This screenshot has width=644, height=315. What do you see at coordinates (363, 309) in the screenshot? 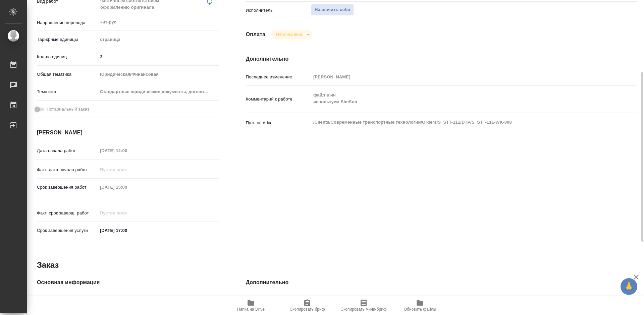
I see `span: Скопировать мини-бриф` at bounding box center [363, 309].